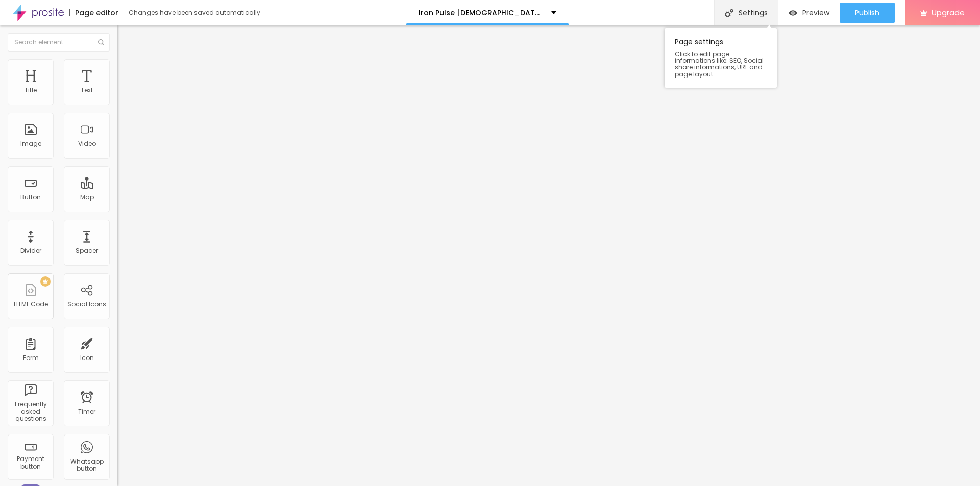 The height and width of the screenshot is (486, 980). I want to click on div: Divider, so click(30, 251).